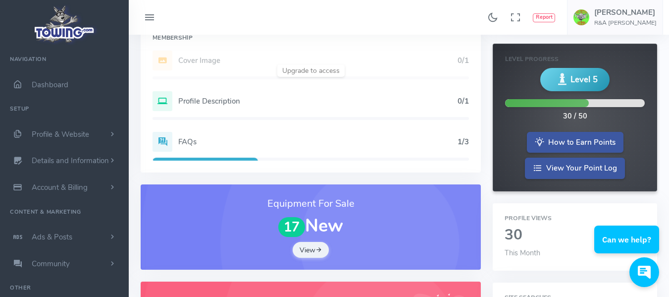  Describe the element at coordinates (575, 116) in the screenshot. I see `div: 30 / 50` at that location.